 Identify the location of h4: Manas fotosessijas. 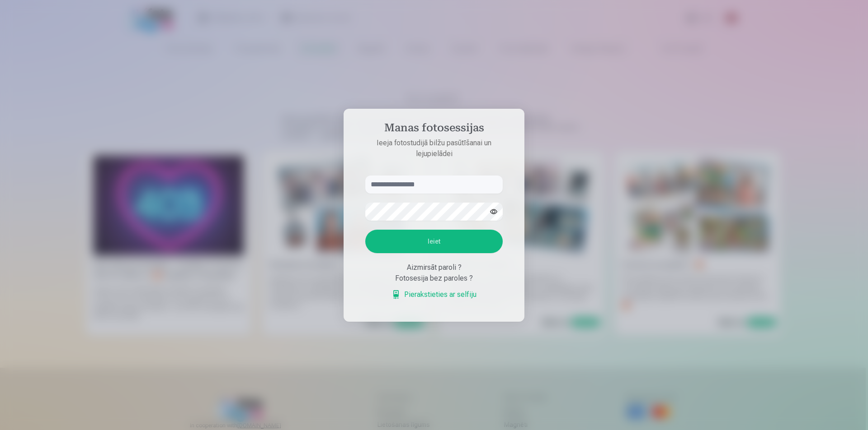
(434, 130).